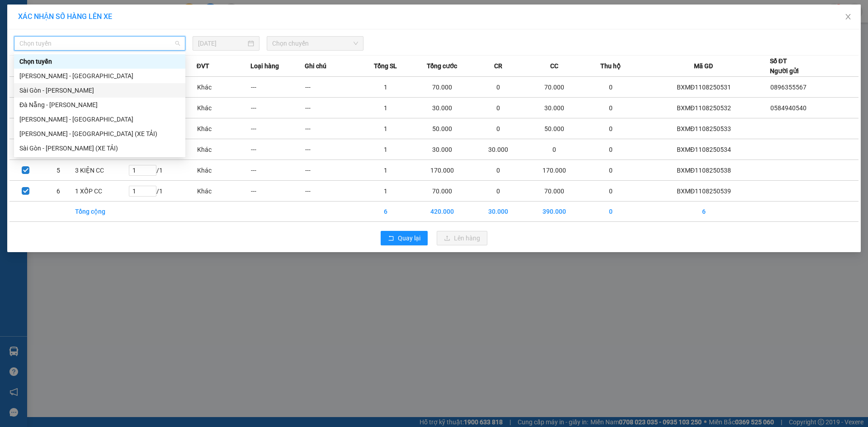  Describe the element at coordinates (442, 212) in the screenshot. I see `td: 420.000` at that location.